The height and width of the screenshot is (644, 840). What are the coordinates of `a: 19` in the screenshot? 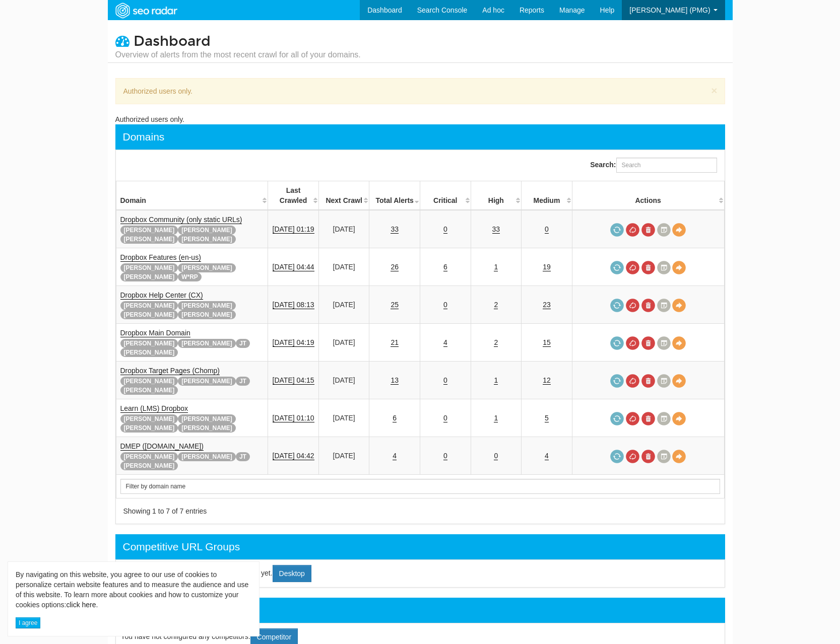 It's located at (546, 267).